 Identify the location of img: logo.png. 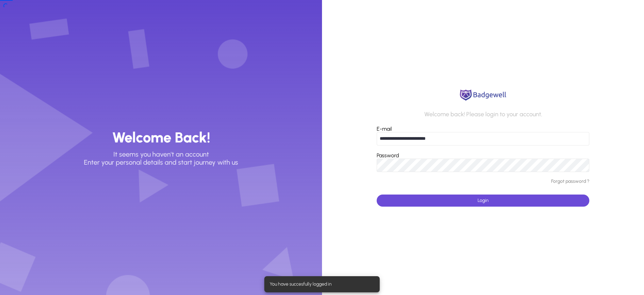
(483, 95).